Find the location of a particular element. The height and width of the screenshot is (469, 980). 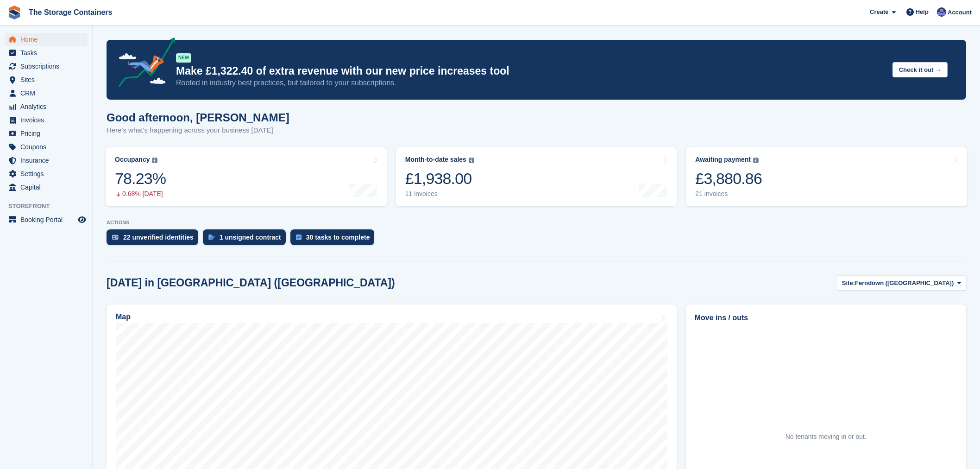

span: Invoices is located at coordinates (48, 120).